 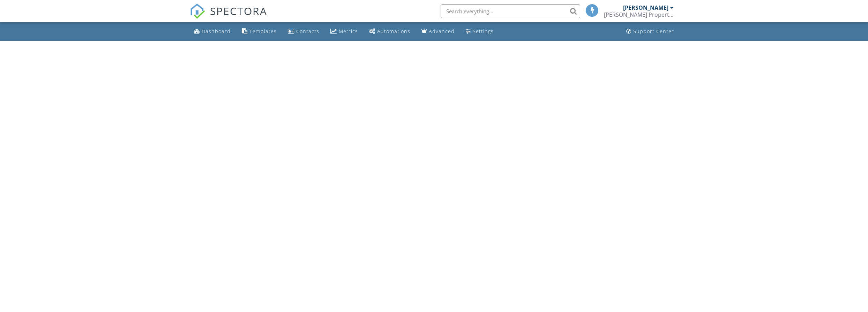 What do you see at coordinates (510, 11) in the screenshot?
I see `input: Search everything...` at bounding box center [510, 11].